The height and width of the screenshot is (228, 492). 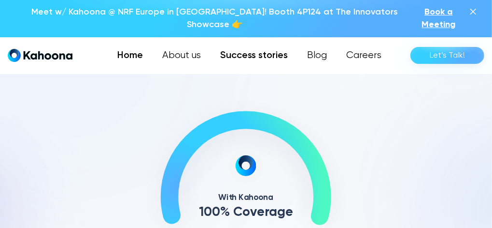 What do you see at coordinates (246, 212) in the screenshot?
I see `g: 100% Coverage` at bounding box center [246, 212].